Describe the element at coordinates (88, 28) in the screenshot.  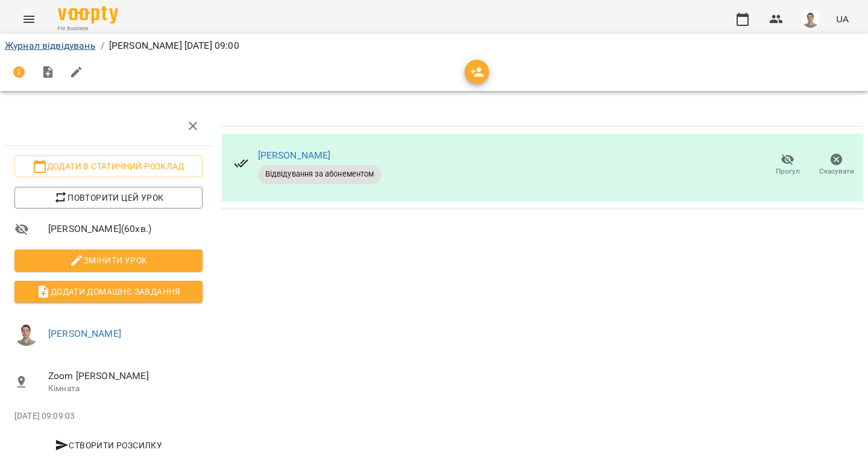
I see `span: For Business` at that location.